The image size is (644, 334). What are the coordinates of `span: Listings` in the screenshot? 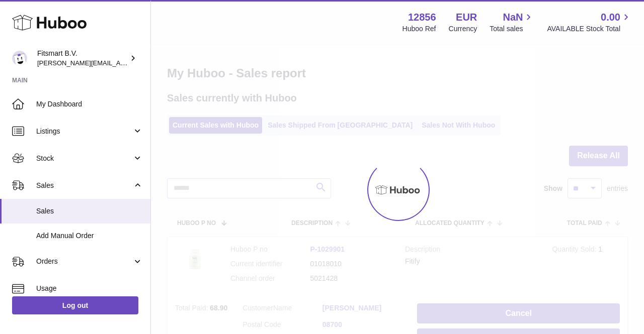 It's located at (84, 131).